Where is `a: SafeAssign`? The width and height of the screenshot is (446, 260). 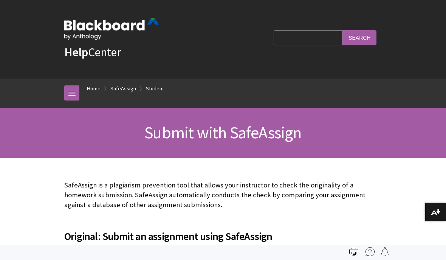 a: SafeAssign is located at coordinates (123, 88).